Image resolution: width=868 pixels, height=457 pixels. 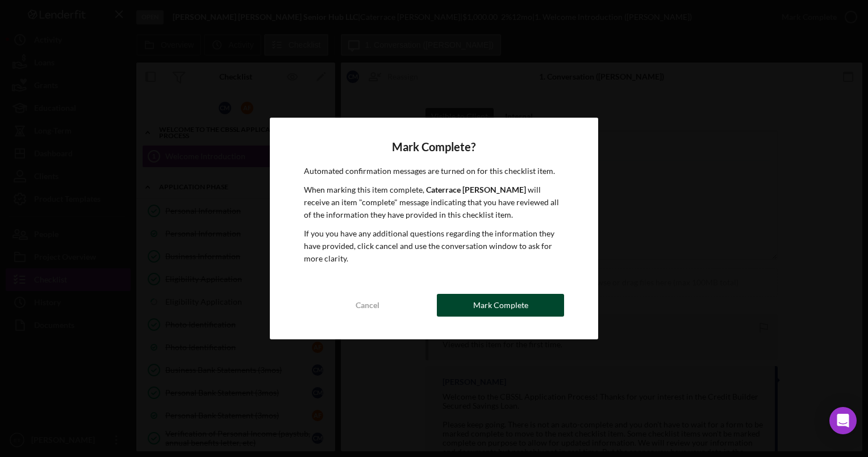 What do you see at coordinates (843, 420) in the screenshot?
I see `div: Open Intercom Messenger` at bounding box center [843, 420].